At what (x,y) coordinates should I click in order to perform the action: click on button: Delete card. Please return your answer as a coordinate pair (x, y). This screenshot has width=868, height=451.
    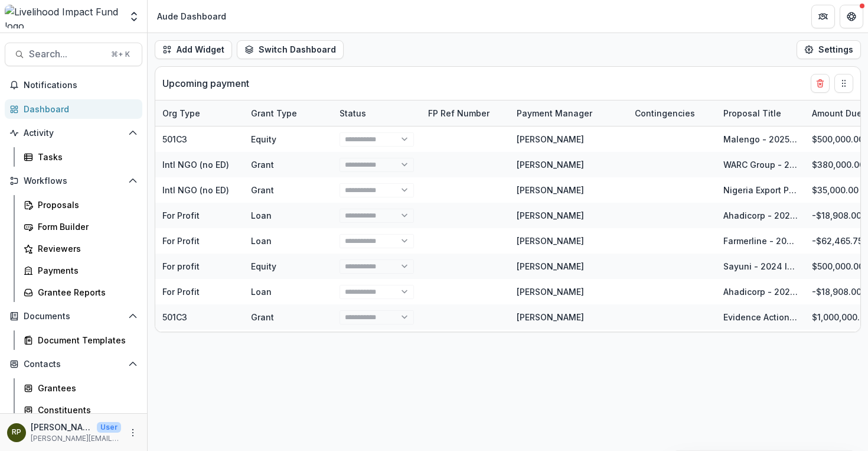
    Looking at the image, I should click on (820, 83).